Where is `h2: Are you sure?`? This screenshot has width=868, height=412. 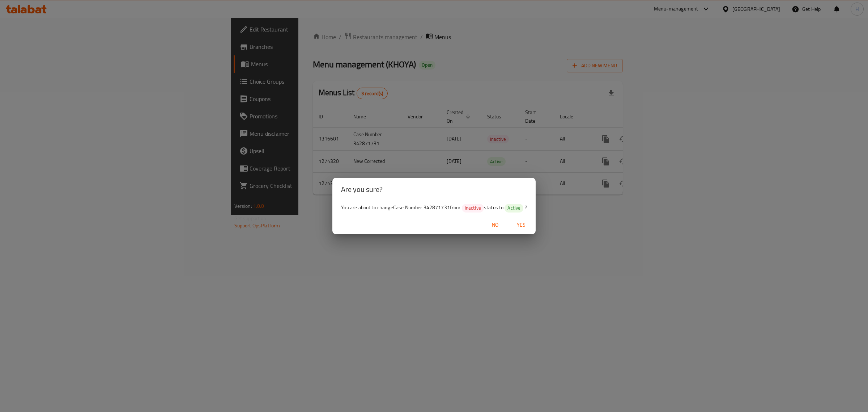 h2: Are you sure? is located at coordinates (434, 189).